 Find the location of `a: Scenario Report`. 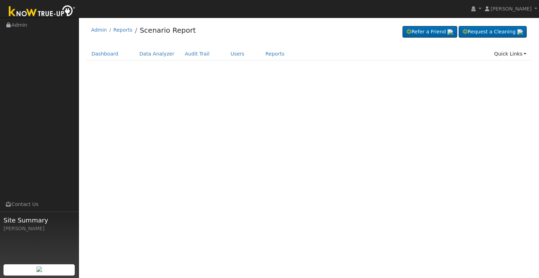

a: Scenario Report is located at coordinates (168, 30).